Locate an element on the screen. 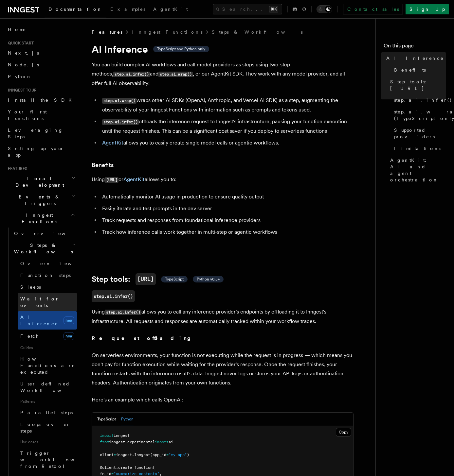 Image resolution: width=454 pixels, height=476 pixels. span: Loops over steps is located at coordinates (45, 428).